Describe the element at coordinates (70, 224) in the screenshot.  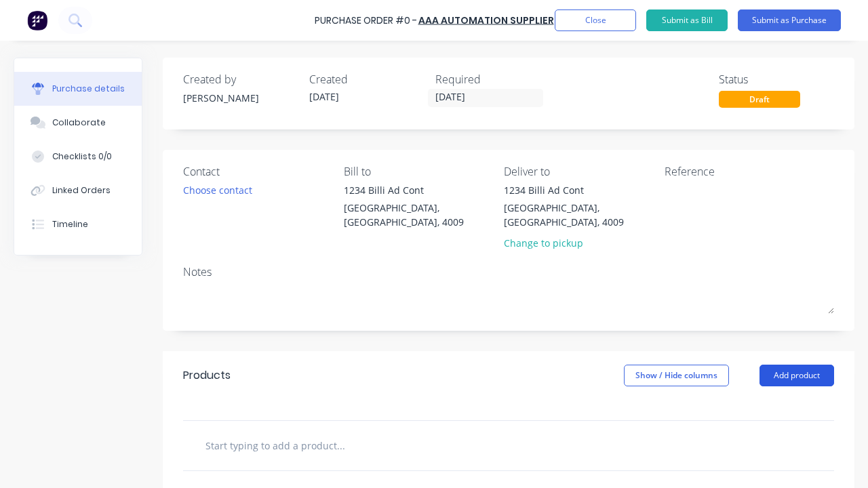
I see `div: Timeline` at that location.